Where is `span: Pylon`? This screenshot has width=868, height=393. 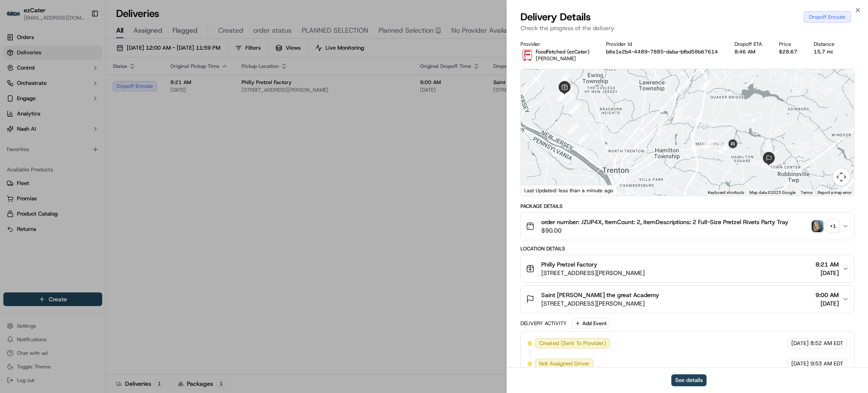
span: Pylon is located at coordinates (93, 147).